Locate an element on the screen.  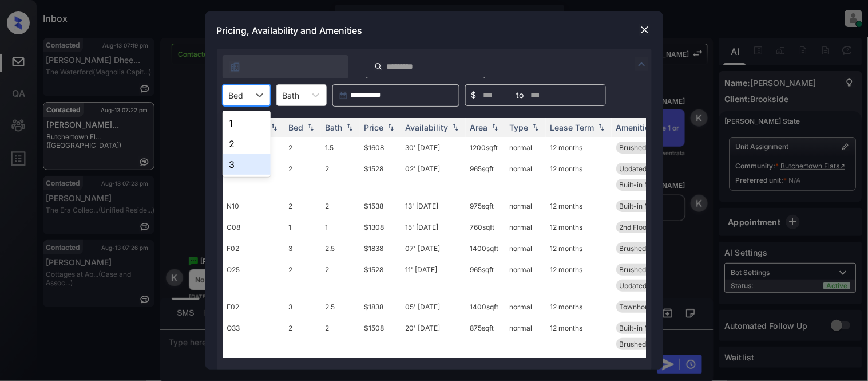
td: O33 is located at coordinates (253, 336).